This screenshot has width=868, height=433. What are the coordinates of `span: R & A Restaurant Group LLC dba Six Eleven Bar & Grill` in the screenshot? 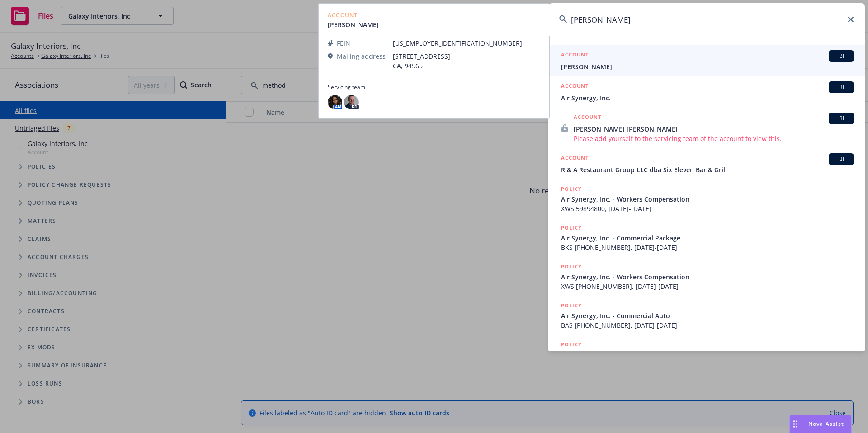 It's located at (707, 170).